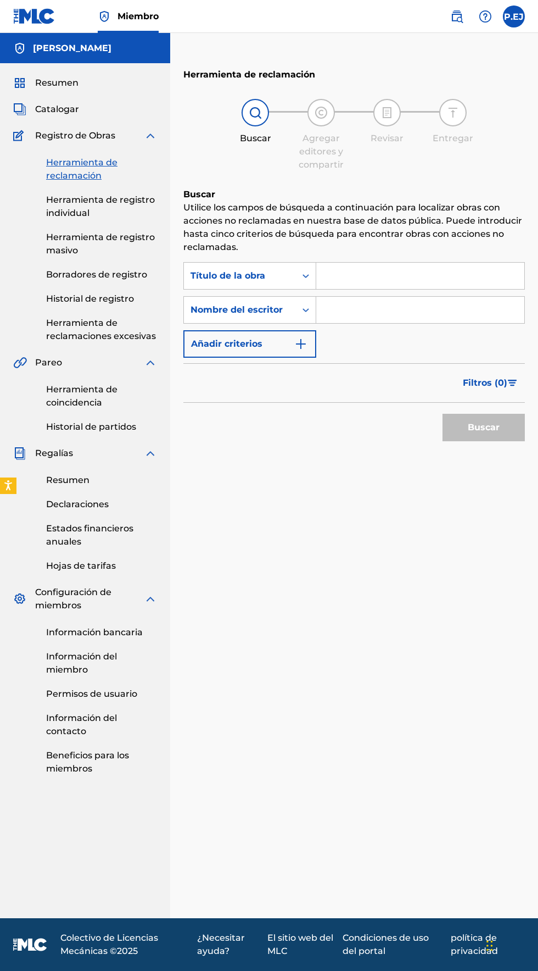 The width and height of the screenshot is (538, 971). Describe the element at coordinates (102, 207) in the screenshot. I see `a: Herramienta de registro individual` at that location.